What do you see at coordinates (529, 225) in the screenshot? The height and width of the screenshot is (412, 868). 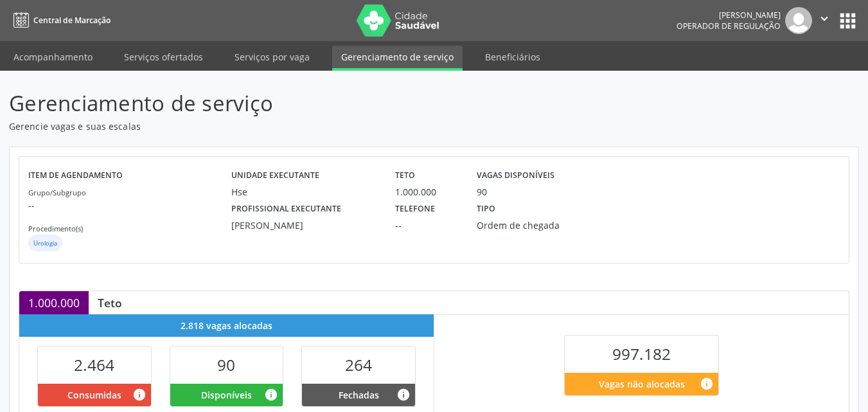 I see `div: Ordem de chegada` at bounding box center [529, 225].